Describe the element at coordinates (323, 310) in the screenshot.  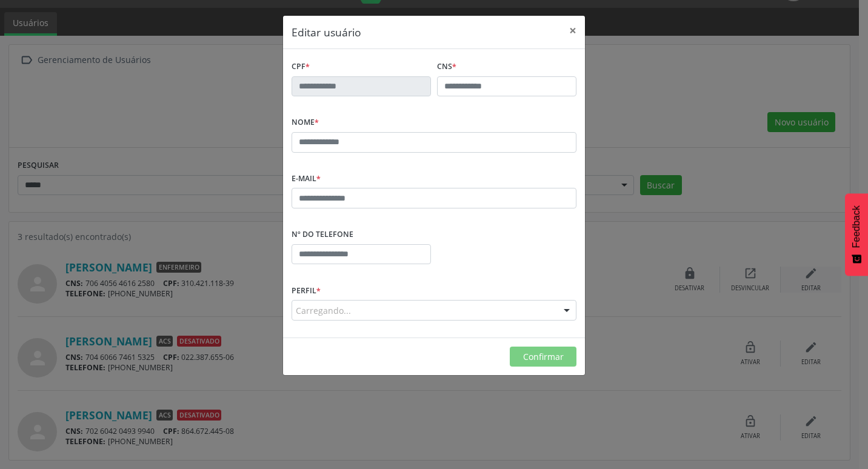
I see `span: Carregando...` at that location.